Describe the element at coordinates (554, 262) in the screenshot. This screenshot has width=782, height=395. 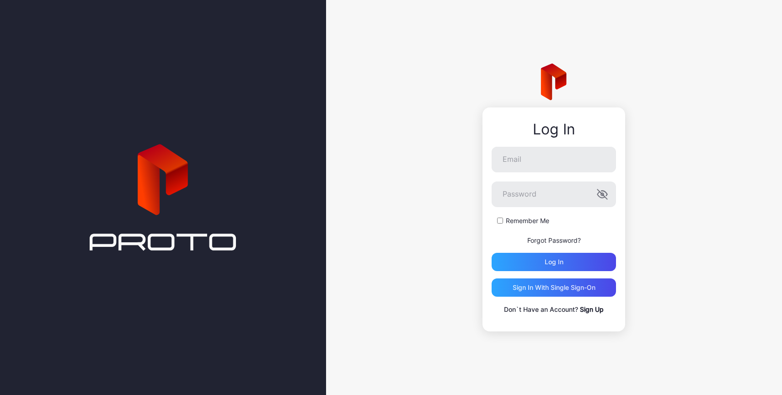
I see `button: Log in` at that location.